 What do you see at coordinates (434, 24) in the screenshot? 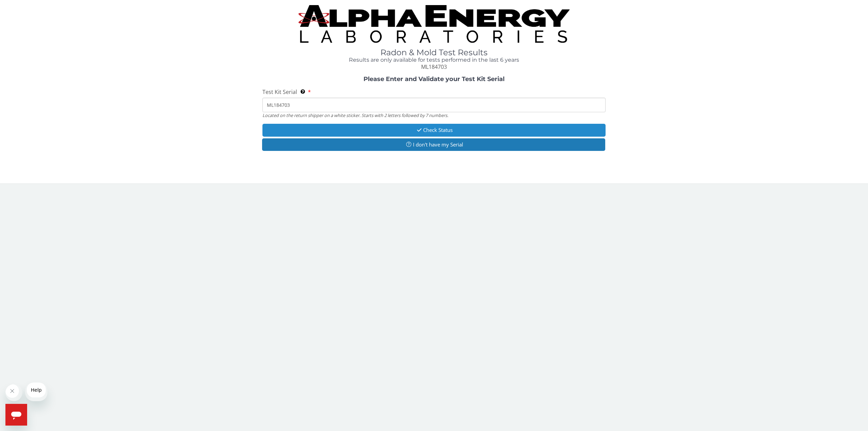
I see `img: TightCrop.jpg` at bounding box center [434, 24].